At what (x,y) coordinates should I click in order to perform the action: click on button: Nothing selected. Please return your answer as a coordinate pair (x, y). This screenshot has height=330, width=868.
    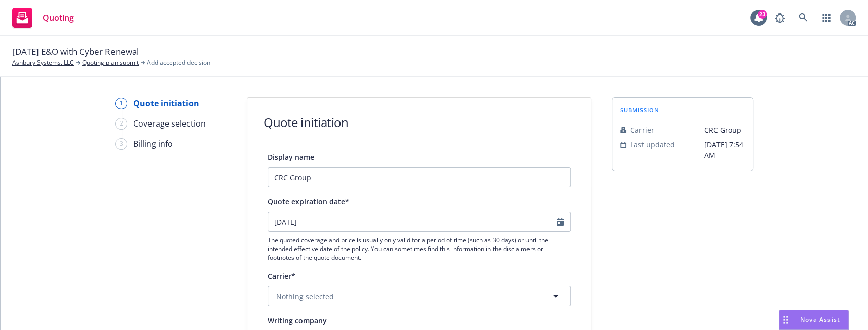
    Looking at the image, I should click on (419, 296).